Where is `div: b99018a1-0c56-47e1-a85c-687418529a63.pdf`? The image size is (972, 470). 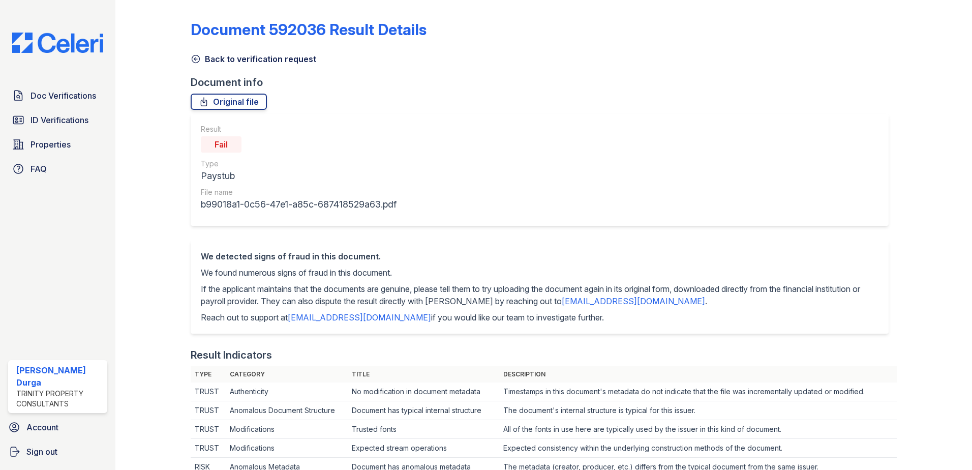 div: b99018a1-0c56-47e1-a85c-687418529a63.pdf is located at coordinates (298, 204).